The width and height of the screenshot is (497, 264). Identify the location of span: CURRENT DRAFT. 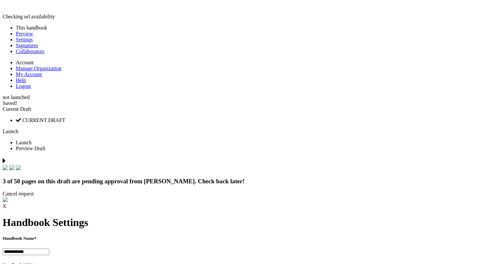
(44, 120).